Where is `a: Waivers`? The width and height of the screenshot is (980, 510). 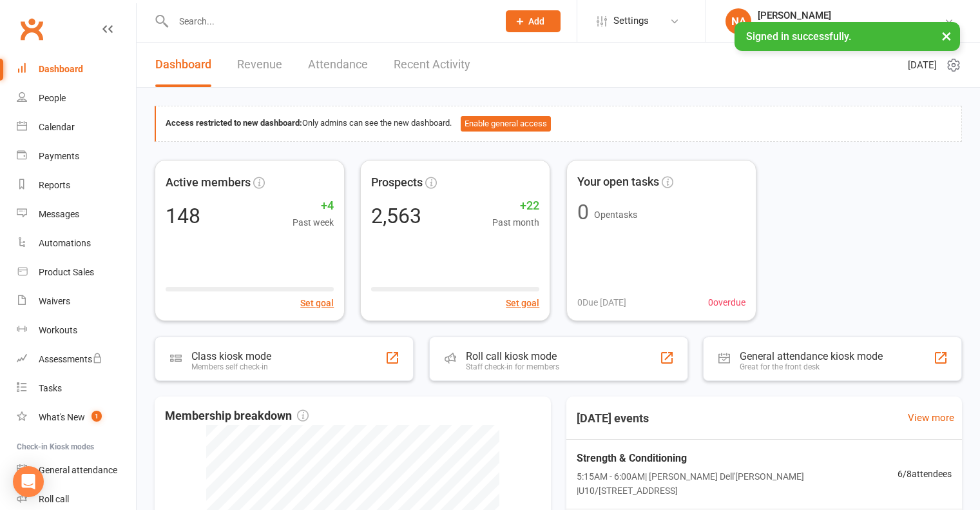 a: Waivers is located at coordinates (76, 301).